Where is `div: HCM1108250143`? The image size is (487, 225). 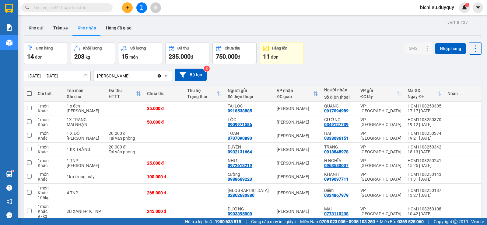
div: HCM1108250143 is located at coordinates (424, 175).